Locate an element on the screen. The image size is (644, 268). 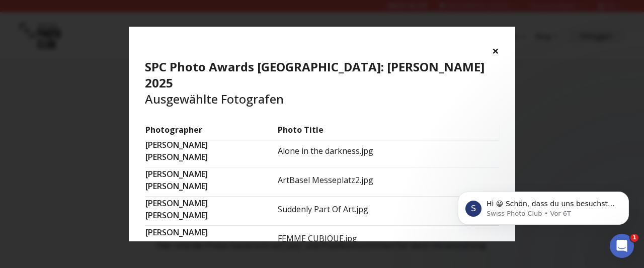
td: Suddenly Part Of Art.jpg is located at coordinates (387, 211).